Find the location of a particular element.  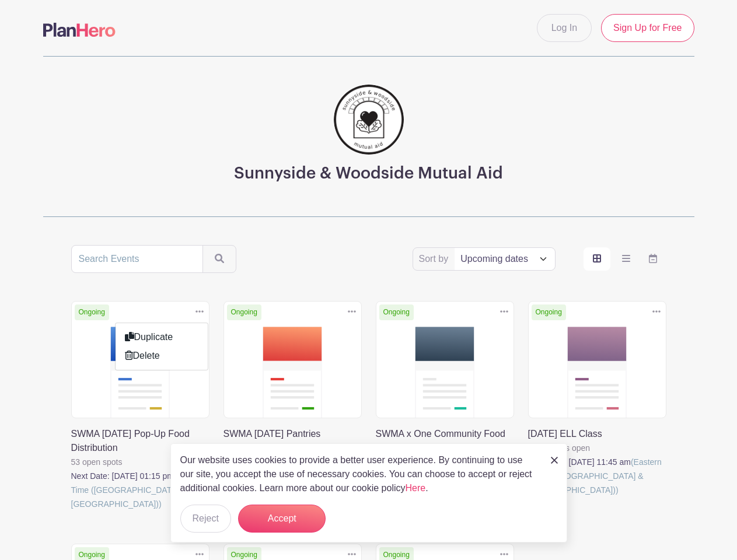

div: order and view is located at coordinates (625, 259).